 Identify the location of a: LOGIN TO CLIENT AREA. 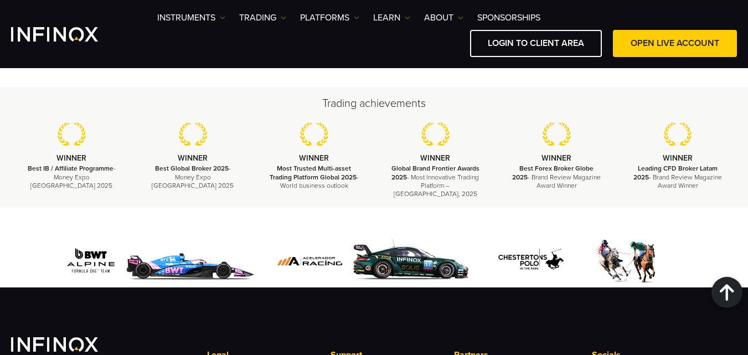
(536, 43).